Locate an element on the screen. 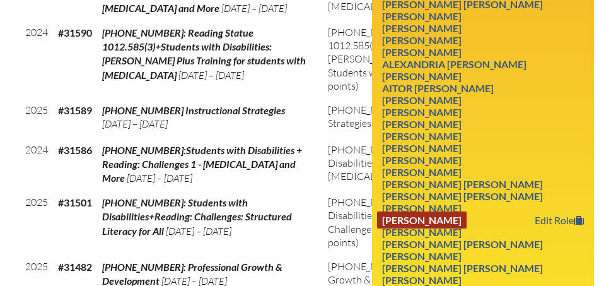 The image size is (599, 286). td: (20 points) is located at coordinates (417, 164).